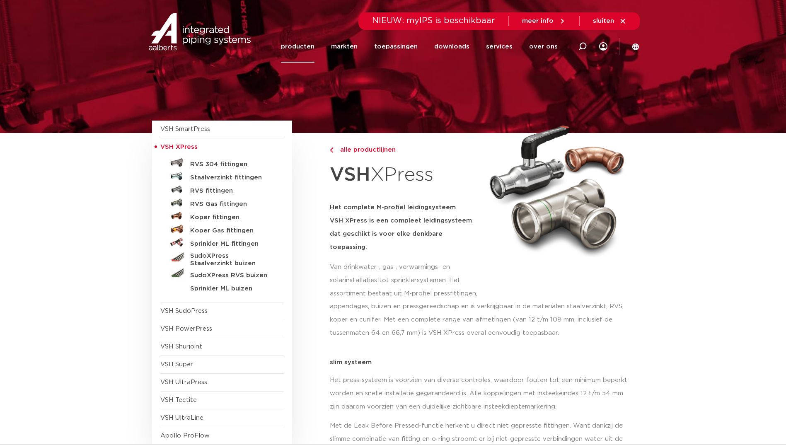 The width and height of the screenshot is (786, 445). What do you see at coordinates (222, 287) in the screenshot?
I see `a: Sprinkler ML buizen` at bounding box center [222, 287].